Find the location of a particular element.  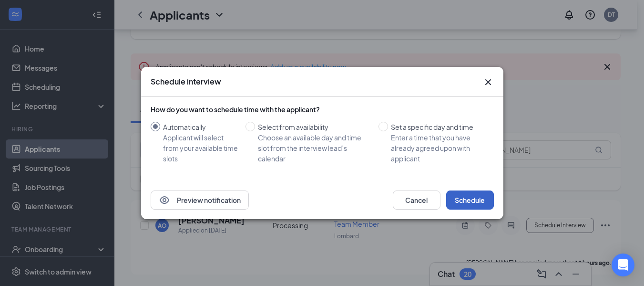

svg: Cross is located at coordinates (488, 82).